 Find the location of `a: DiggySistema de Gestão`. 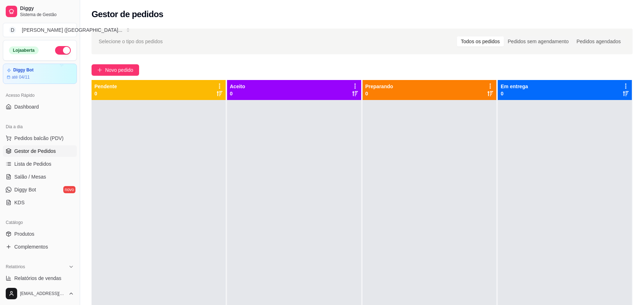

a: DiggySistema de Gestão is located at coordinates (39, 11).